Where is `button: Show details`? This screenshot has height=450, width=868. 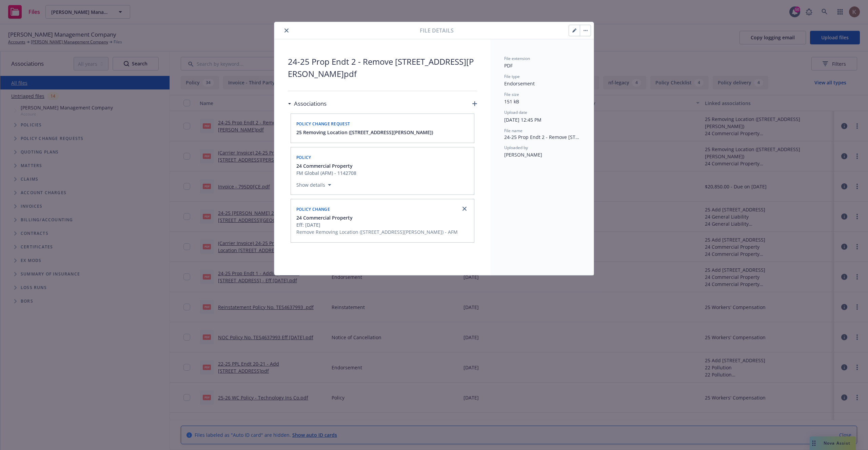
button: Show details is located at coordinates (314, 185).